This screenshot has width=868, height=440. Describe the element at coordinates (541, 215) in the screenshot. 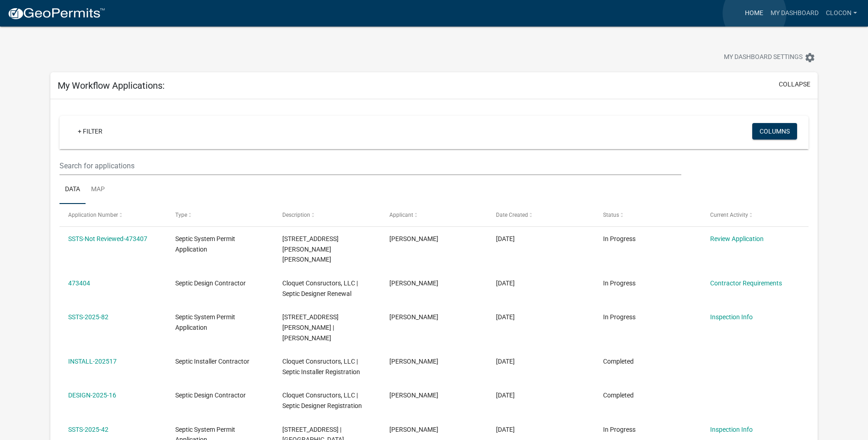

I see `datatable-header-cell: Date Created` at that location.